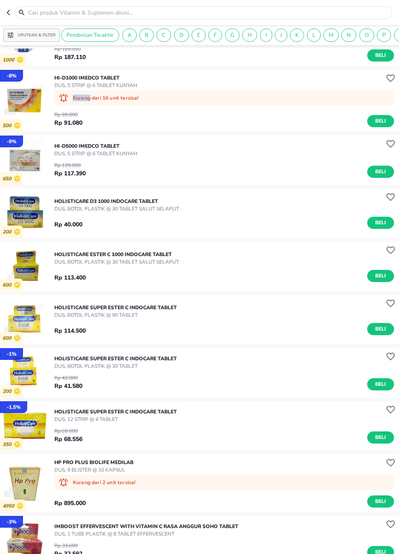 The image size is (399, 554). Describe the element at coordinates (215, 35) in the screenshot. I see `div: F` at that location.